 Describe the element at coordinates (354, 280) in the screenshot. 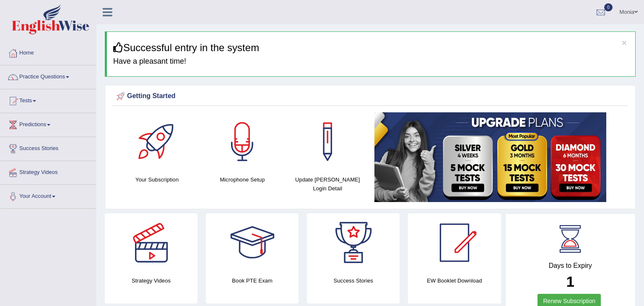

I see `h4: Success Stories` at that location.